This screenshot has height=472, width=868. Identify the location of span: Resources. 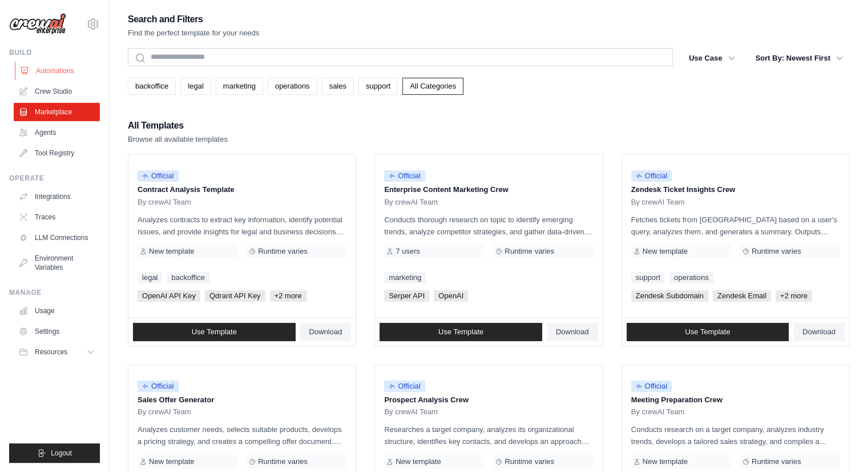
(51, 351).